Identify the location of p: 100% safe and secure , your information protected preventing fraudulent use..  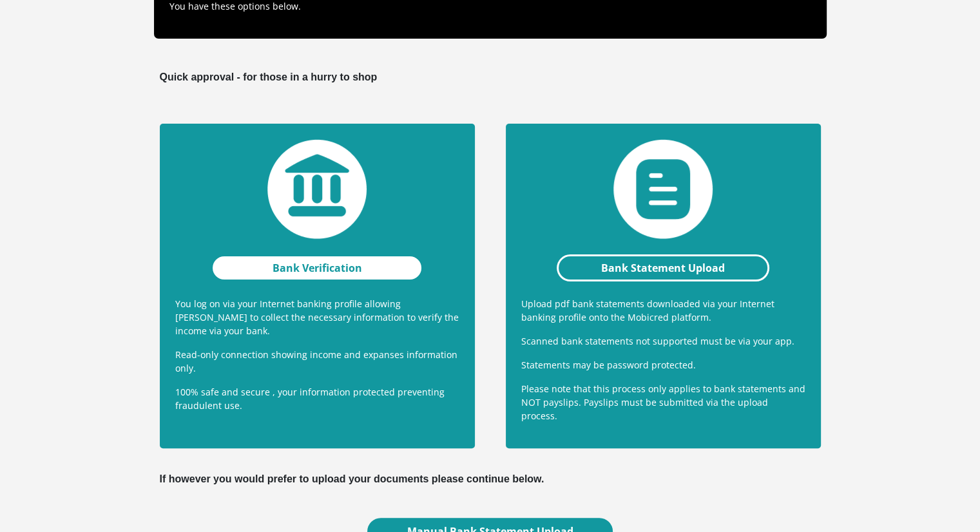
(317, 399).